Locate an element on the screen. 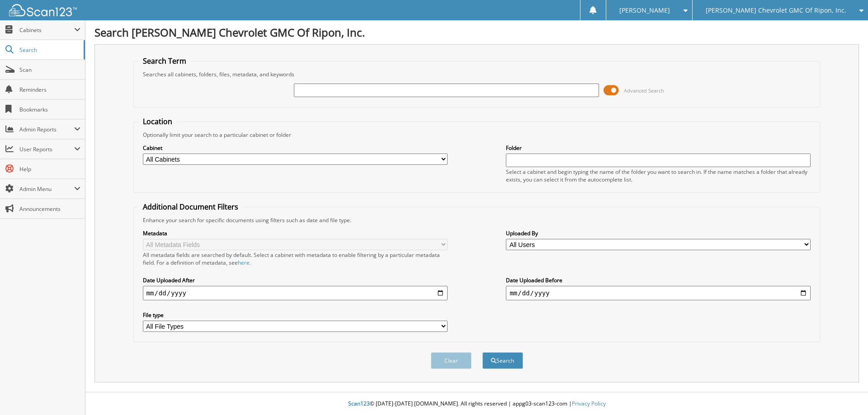  span: Admin Menu is located at coordinates (47, 189).